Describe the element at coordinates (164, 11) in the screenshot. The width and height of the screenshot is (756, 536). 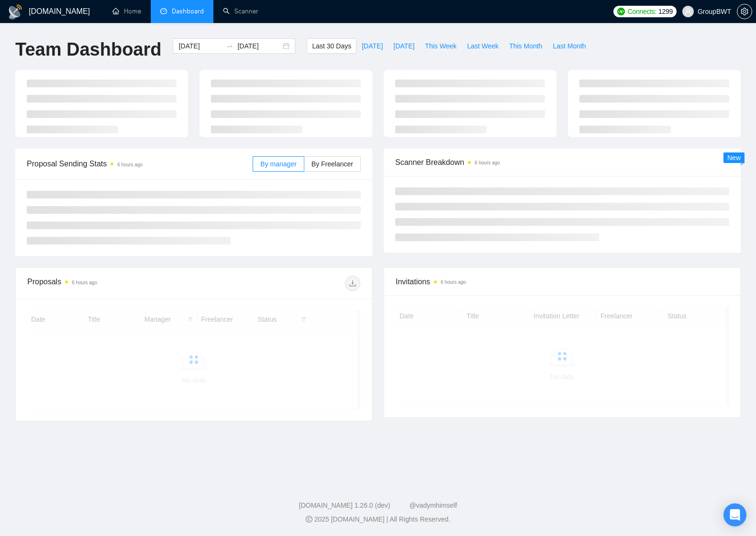
I see `span: dashboard` at that location.